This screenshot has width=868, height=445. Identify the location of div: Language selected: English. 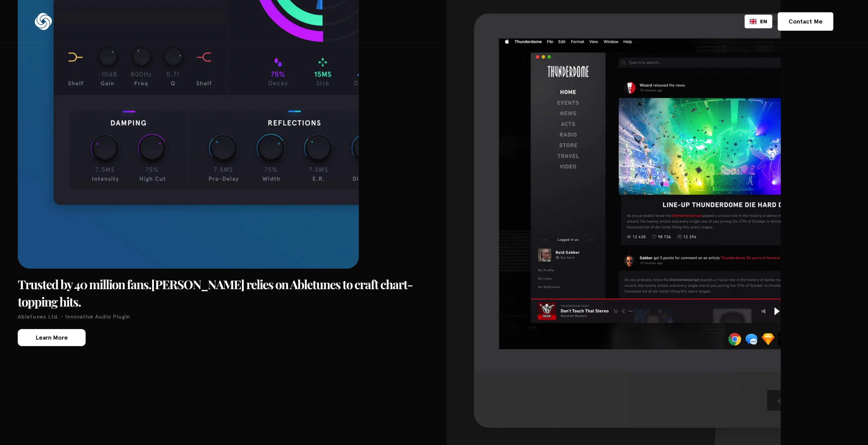
(759, 21).